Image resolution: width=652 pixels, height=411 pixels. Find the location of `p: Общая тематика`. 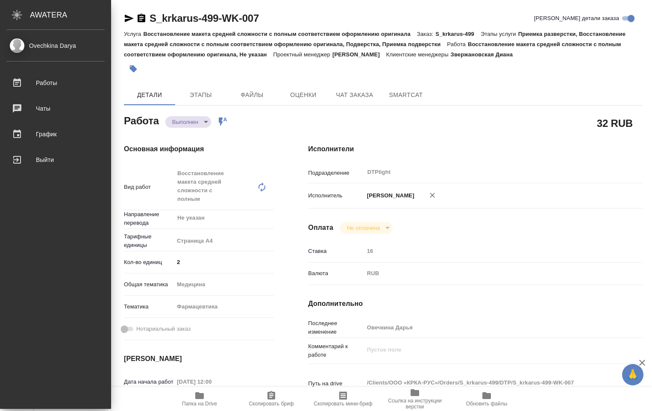

p: Общая тематика is located at coordinates (149, 284).